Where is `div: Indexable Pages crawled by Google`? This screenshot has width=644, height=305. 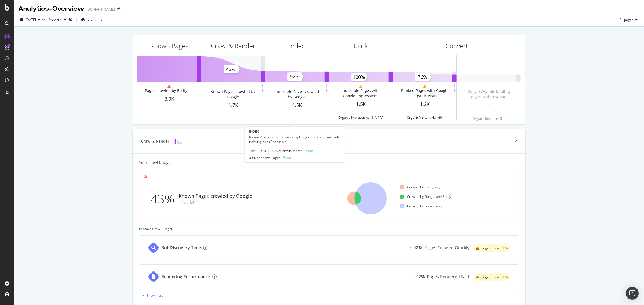
div: Indexable Pages crawled by Google is located at coordinates (296, 95).